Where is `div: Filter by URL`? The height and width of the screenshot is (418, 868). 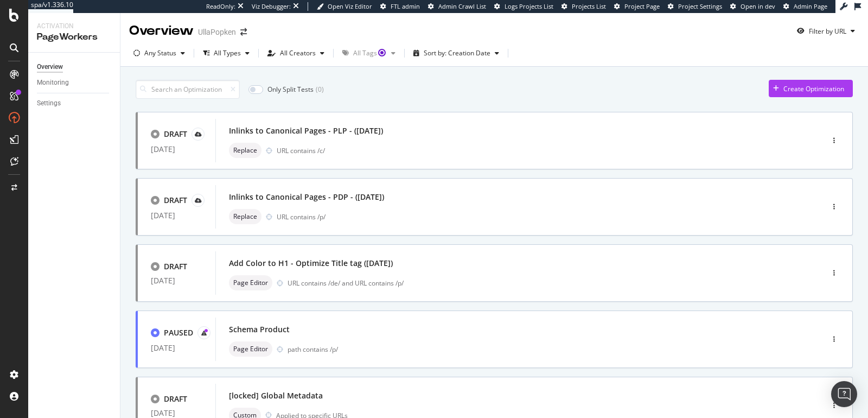
div: Filter by URL is located at coordinates (827, 31).